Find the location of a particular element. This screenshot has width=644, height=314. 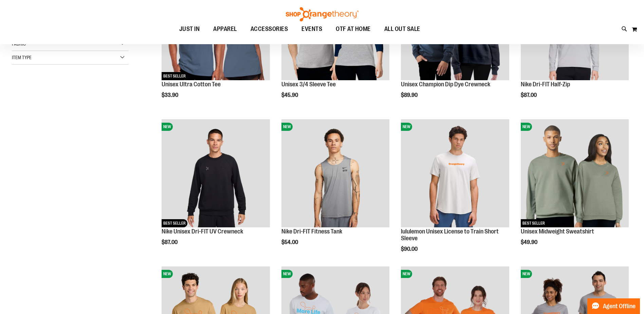

span: $33.90 is located at coordinates (171, 95).